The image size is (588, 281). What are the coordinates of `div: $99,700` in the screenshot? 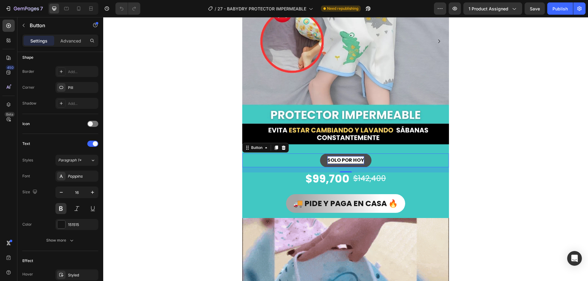 It's located at (224, 162).